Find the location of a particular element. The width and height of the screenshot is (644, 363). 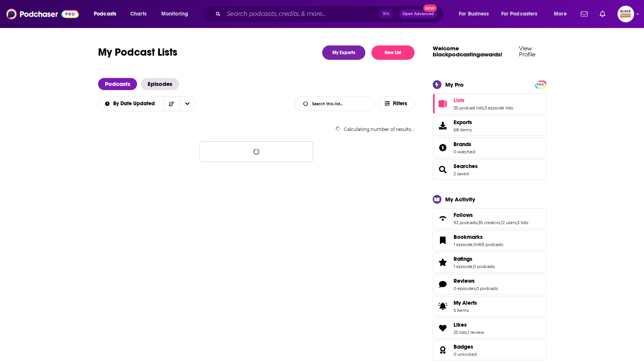

span: Brands is located at coordinates (462, 144).